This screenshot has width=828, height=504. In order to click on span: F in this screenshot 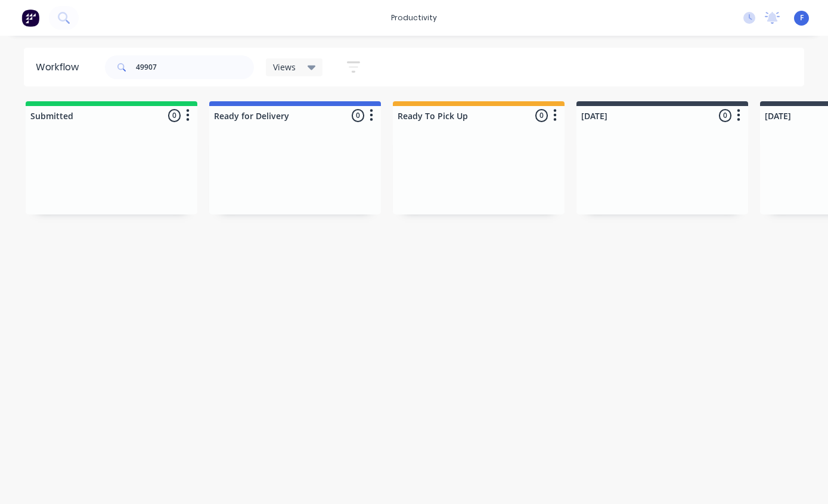, I will do `click(802, 18)`.